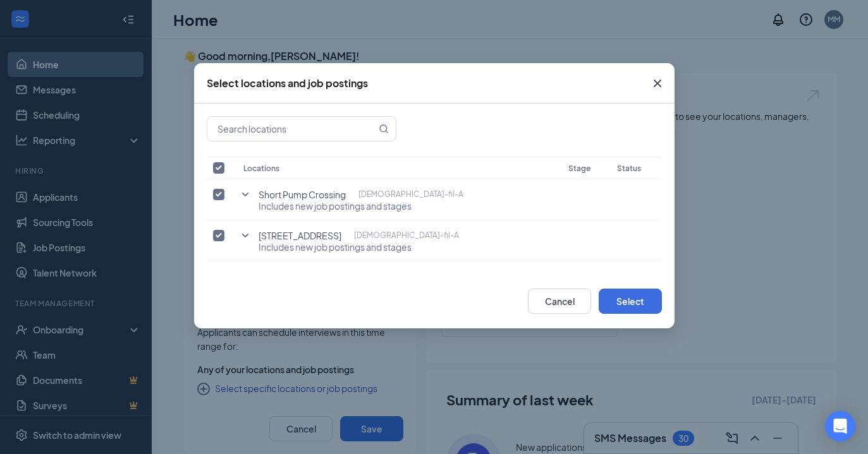 The image size is (868, 454). I want to click on div: Open Intercom Messenger, so click(840, 426).